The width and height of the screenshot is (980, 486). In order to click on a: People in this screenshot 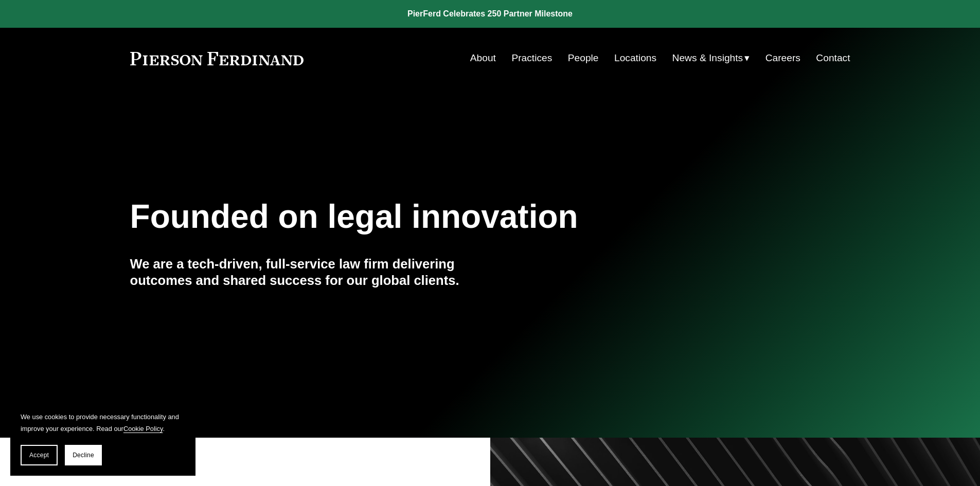, I will do `click(584, 58)`.